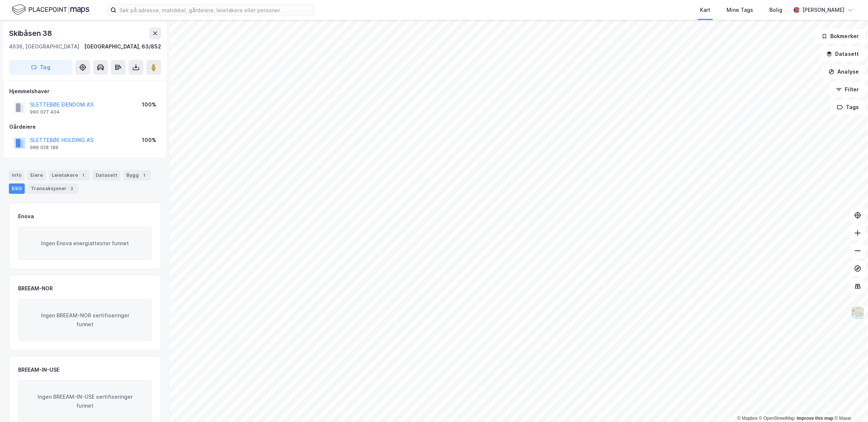  Describe the element at coordinates (740, 10) in the screenshot. I see `div: Mine Tags` at that location.